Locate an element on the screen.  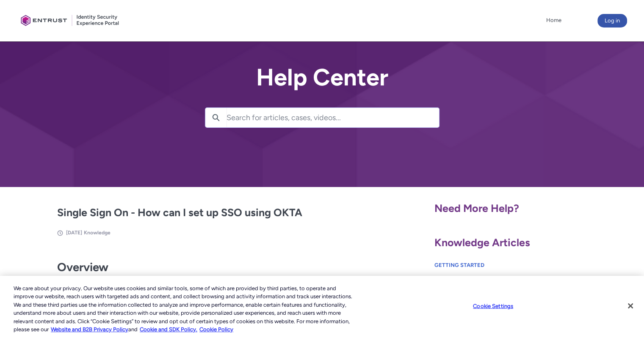
button: Log in is located at coordinates (612, 21).